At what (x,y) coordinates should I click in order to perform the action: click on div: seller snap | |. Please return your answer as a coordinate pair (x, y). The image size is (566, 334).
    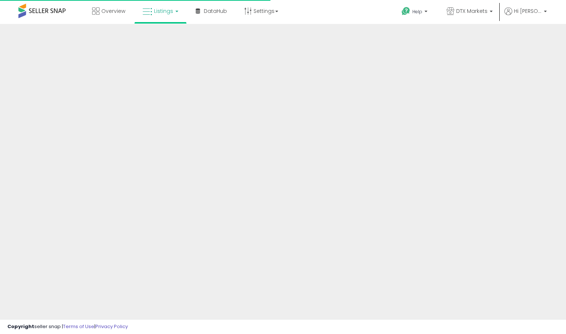
    Looking at the image, I should click on (67, 327).